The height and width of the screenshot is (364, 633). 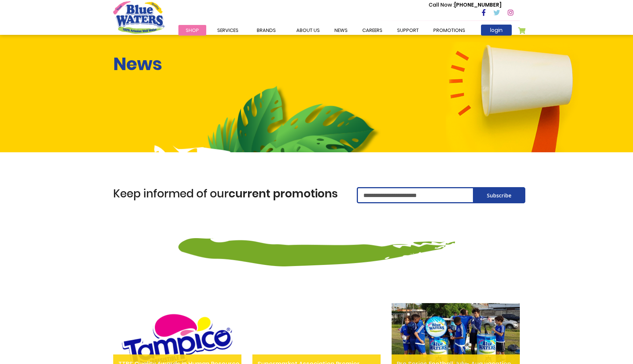 What do you see at coordinates (308, 30) in the screenshot?
I see `a: about us` at bounding box center [308, 30].